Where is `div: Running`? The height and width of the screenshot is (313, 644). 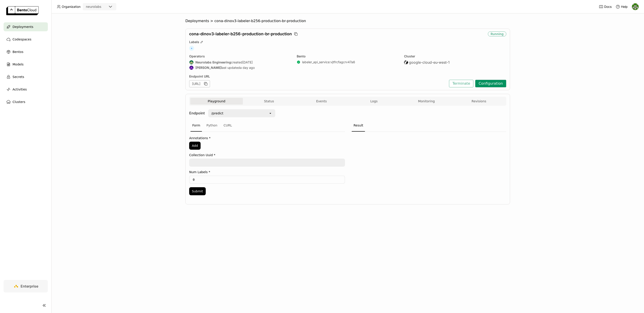
div: Running is located at coordinates (497, 34).